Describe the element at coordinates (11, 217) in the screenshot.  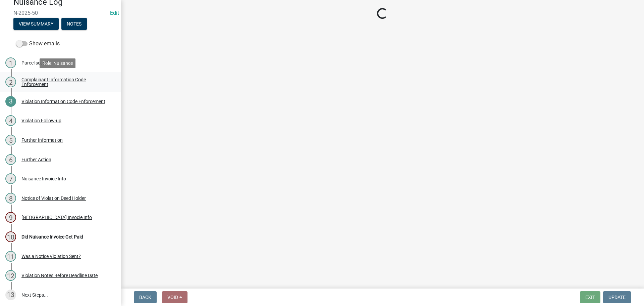
I see `div: 9` at that location.